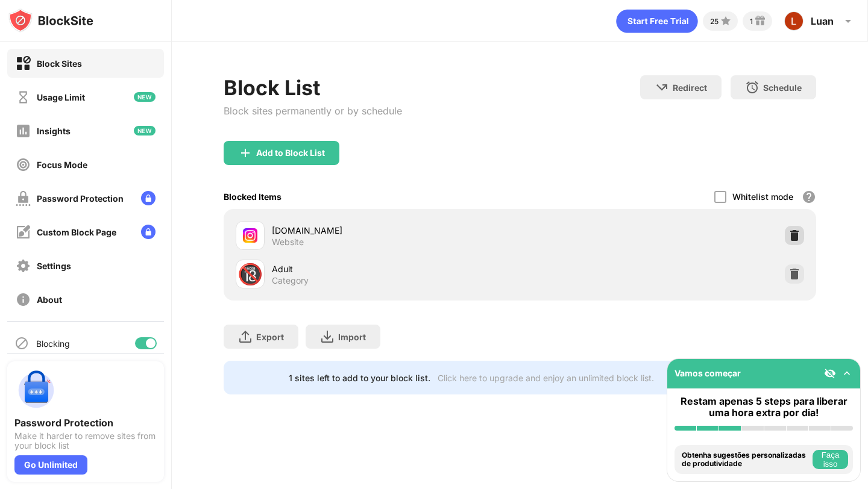 The width and height of the screenshot is (868, 489). I want to click on div: About, so click(49, 299).